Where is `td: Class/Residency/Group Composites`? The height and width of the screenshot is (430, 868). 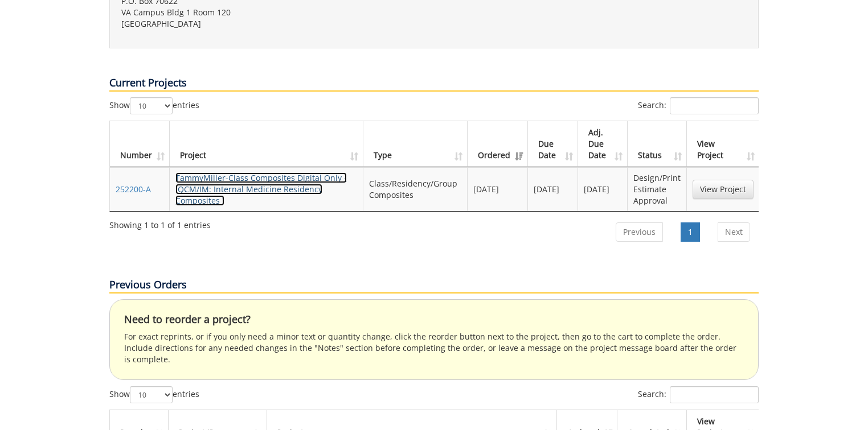
td: Class/Residency/Group Composites is located at coordinates (415, 189).